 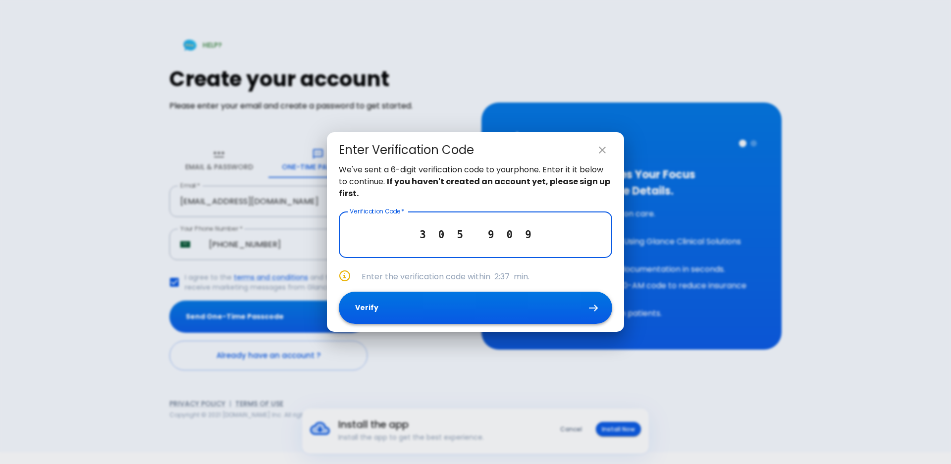 What do you see at coordinates (502, 276) in the screenshot?
I see `span: 2:37` at bounding box center [502, 276].